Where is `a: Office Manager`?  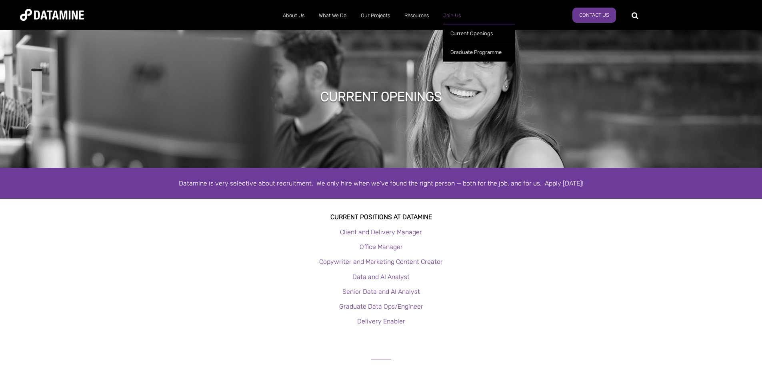
a: Office Manager is located at coordinates (381, 247).